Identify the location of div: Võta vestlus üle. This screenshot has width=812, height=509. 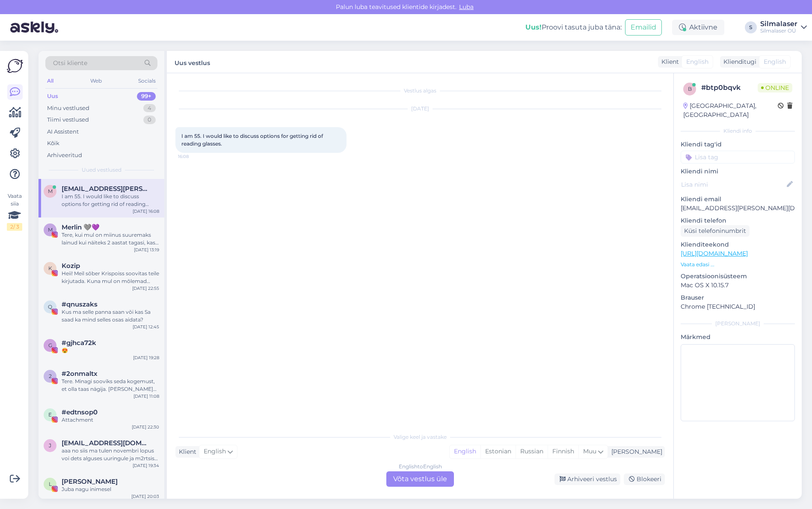
(420, 479).